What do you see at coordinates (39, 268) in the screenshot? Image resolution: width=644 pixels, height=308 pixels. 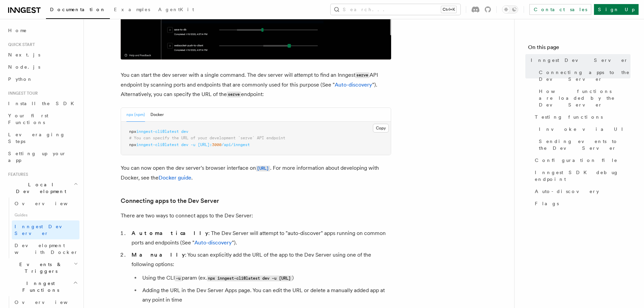 I see `span: Events & Triggers` at bounding box center [39, 268].